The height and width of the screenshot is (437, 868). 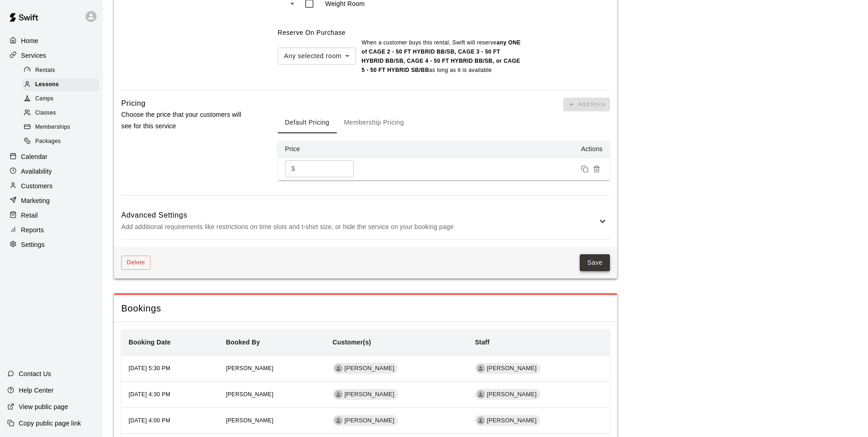 What do you see at coordinates (339, 368) in the screenshot?
I see `div: Gabriel May` at bounding box center [339, 368].